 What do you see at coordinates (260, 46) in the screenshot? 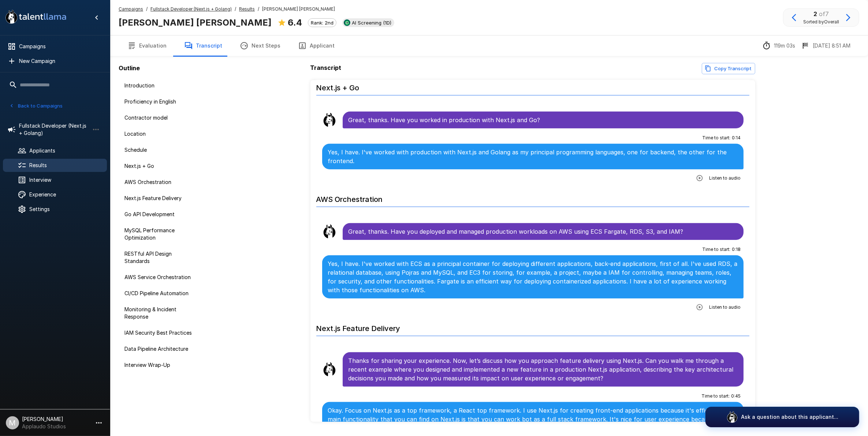
I see `button: Next Steps` at bounding box center [260, 46].